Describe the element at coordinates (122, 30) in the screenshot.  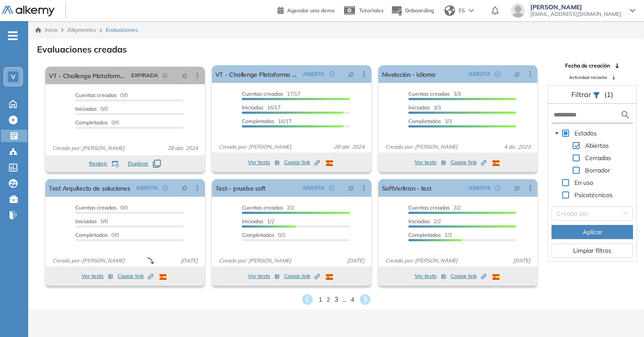
I see `span: Evaluaciones` at that location.